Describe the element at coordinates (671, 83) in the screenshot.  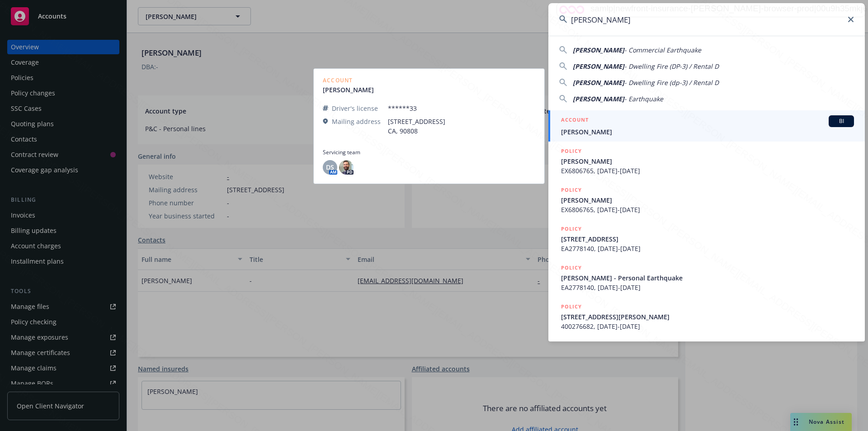
I see `span: - Dwelling Fire (dp-3) / Rental D` at that location.